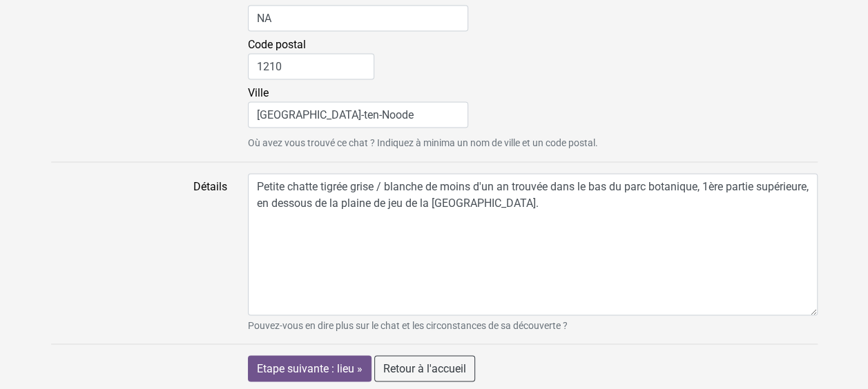  Describe the element at coordinates (358, 106) in the screenshot. I see `label: Ville` at that location.